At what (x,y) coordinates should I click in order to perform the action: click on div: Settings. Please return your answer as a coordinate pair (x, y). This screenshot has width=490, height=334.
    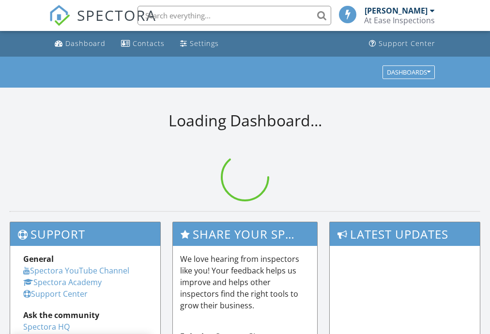
    Looking at the image, I should click on (204, 43).